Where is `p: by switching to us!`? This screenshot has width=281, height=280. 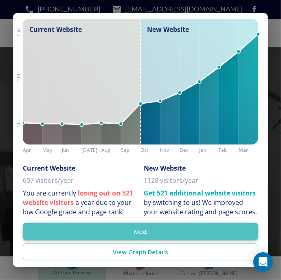
p: by switching to us! is located at coordinates (201, 202).